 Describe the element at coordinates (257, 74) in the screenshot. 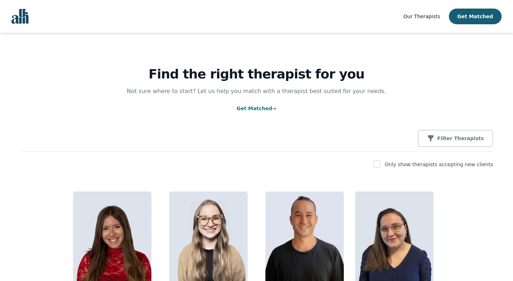

I see `h1: Find the right therapist for you` at that location.